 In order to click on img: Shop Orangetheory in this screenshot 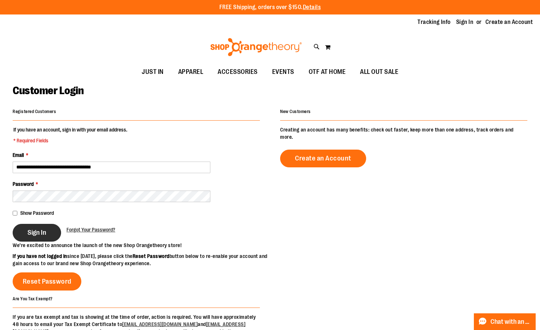, I will do `click(256, 47)`.